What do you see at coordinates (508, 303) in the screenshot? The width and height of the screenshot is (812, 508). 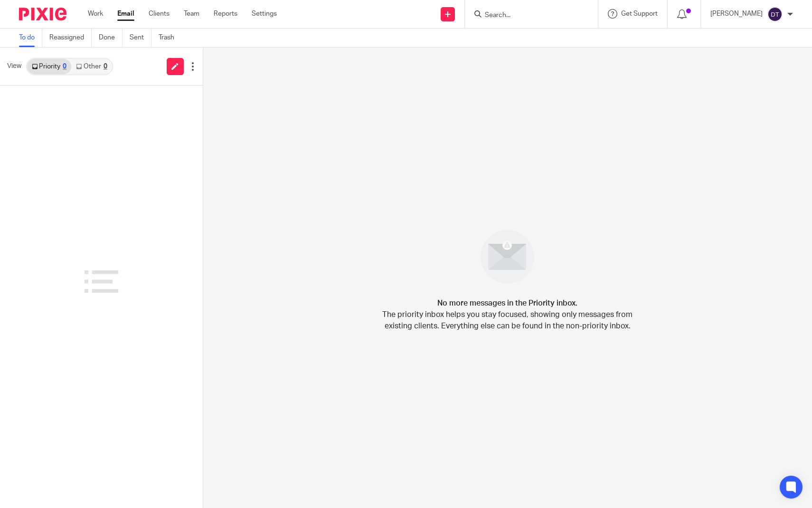 I see `h4: No more messages in the Priority inbox.` at bounding box center [508, 303].